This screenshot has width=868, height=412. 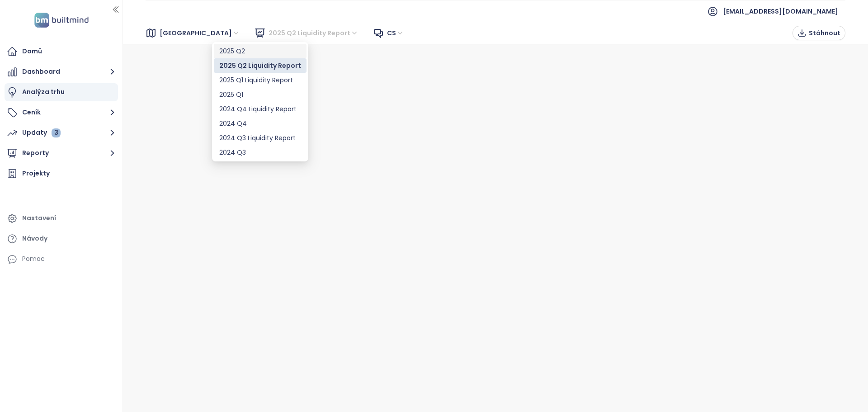 What do you see at coordinates (818, 33) in the screenshot?
I see `button: Stáhnout` at bounding box center [818, 33].